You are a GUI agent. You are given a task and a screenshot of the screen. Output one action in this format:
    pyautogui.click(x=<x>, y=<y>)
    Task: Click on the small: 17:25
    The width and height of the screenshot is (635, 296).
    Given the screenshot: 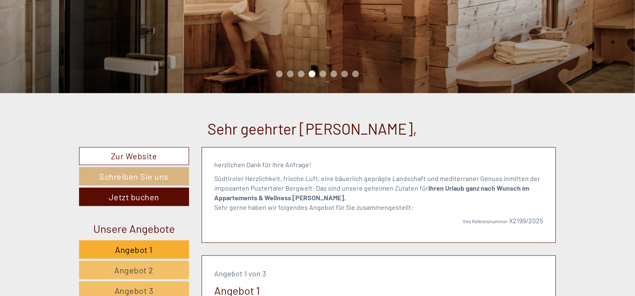 What is the action you would take?
    pyautogui.click(x=72, y=44)
    